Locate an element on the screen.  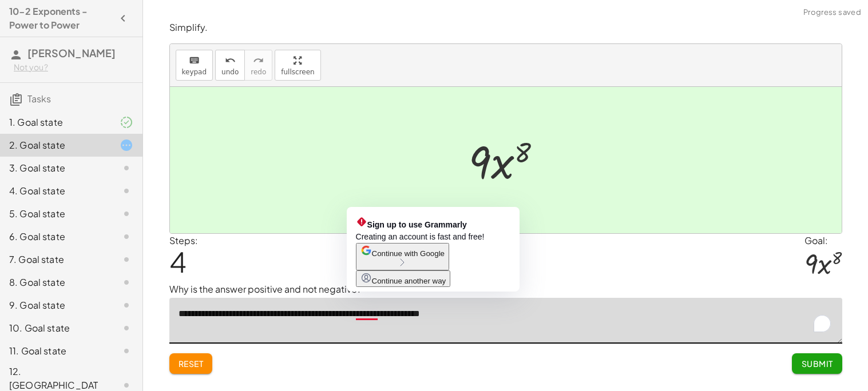
label: Steps: is located at coordinates (183, 240).